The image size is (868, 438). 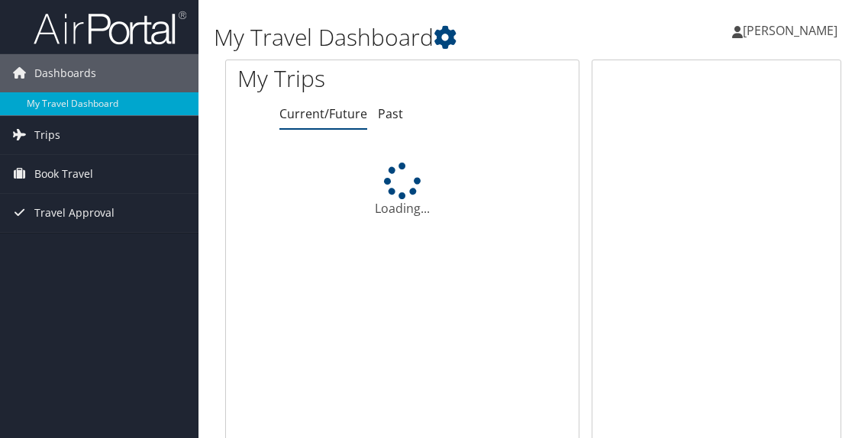 What do you see at coordinates (390, 113) in the screenshot?
I see `a: Past` at bounding box center [390, 113].